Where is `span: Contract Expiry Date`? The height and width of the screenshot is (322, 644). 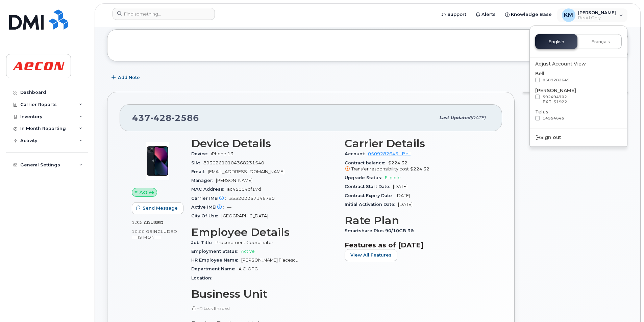 span: Contract Expiry Date is located at coordinates (370, 195).